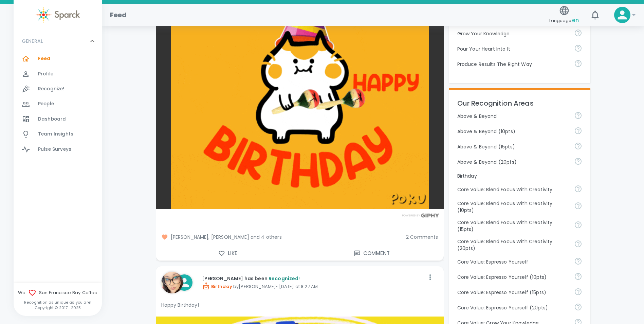 This screenshot has width=644, height=324. What do you see at coordinates (58, 134) in the screenshot?
I see `a: Team Insights` at bounding box center [58, 134].